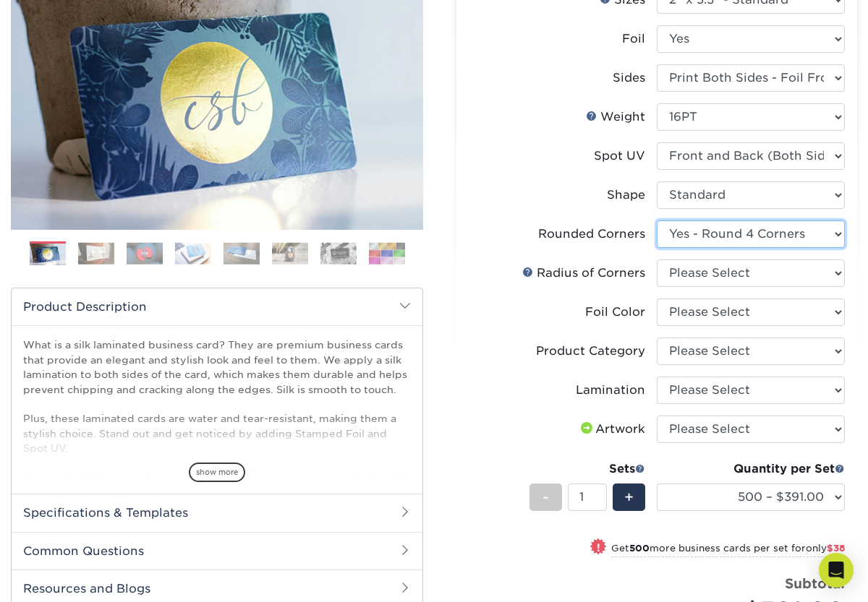  Describe the element at coordinates (290, 253) in the screenshot. I see `img: Business Cards 06` at that location.